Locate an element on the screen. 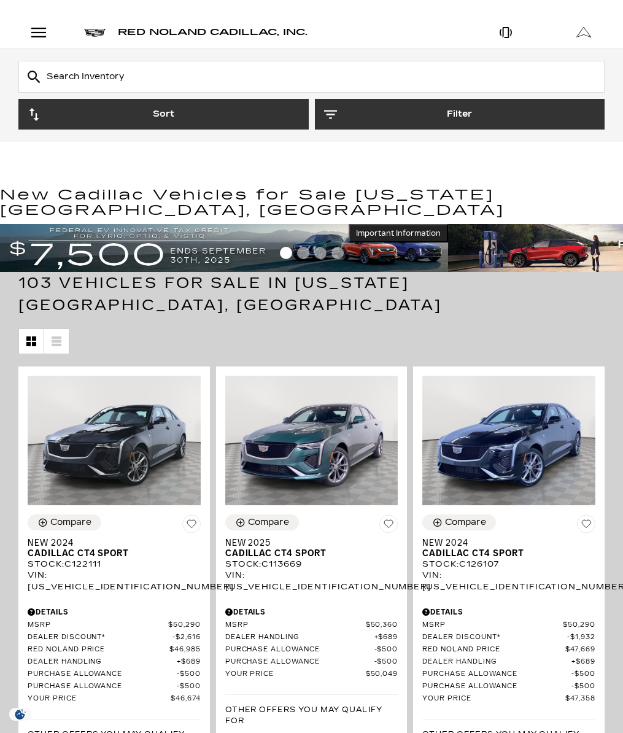 This screenshot has height=733, width=623. span: Go to slide 4 is located at coordinates (338, 253).